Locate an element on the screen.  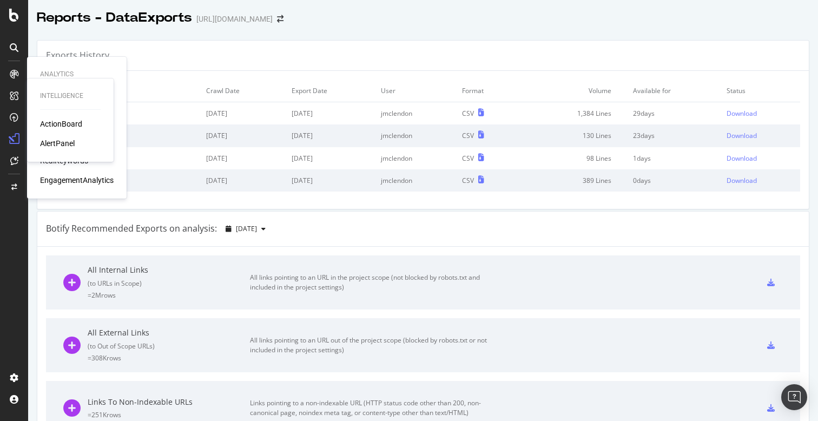
div: = 308K rows is located at coordinates (169, 358).